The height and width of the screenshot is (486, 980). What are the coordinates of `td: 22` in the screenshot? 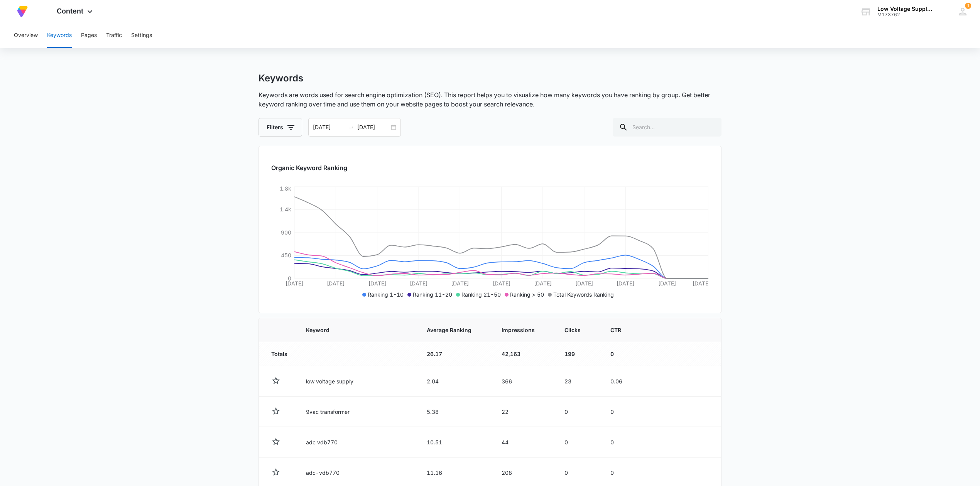 It's located at (523, 411).